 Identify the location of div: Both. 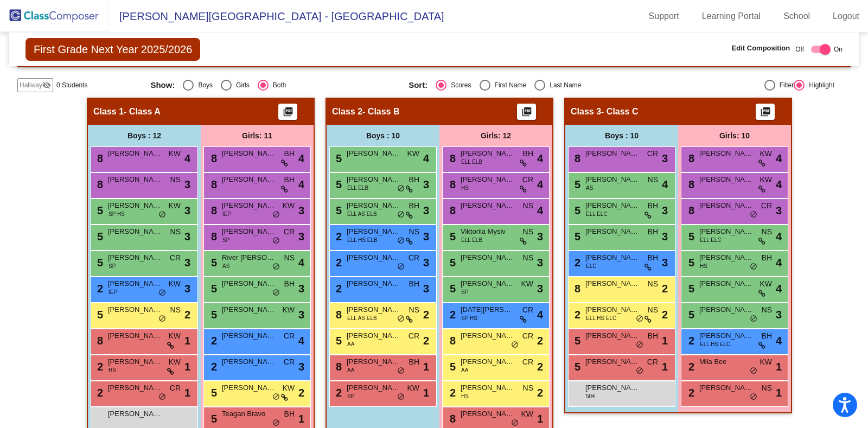
(277, 85).